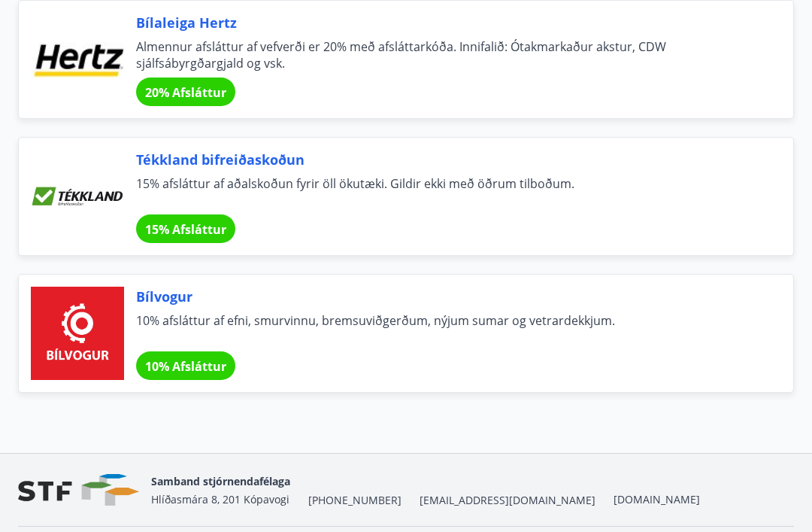 The width and height of the screenshot is (812, 532). Describe the element at coordinates (447, 297) in the screenshot. I see `span: Bílvogur` at that location.